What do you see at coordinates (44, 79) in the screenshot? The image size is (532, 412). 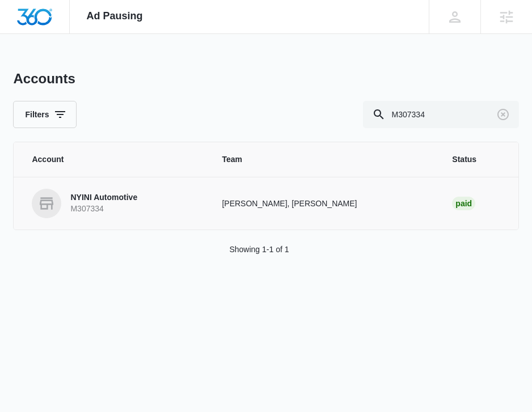 I see `h1: Accounts` at bounding box center [44, 79].